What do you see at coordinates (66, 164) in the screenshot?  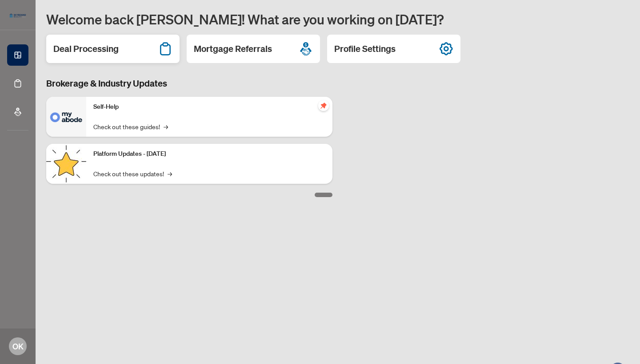 I see `img: Platform Updates - September 16, 2025` at bounding box center [66, 164].